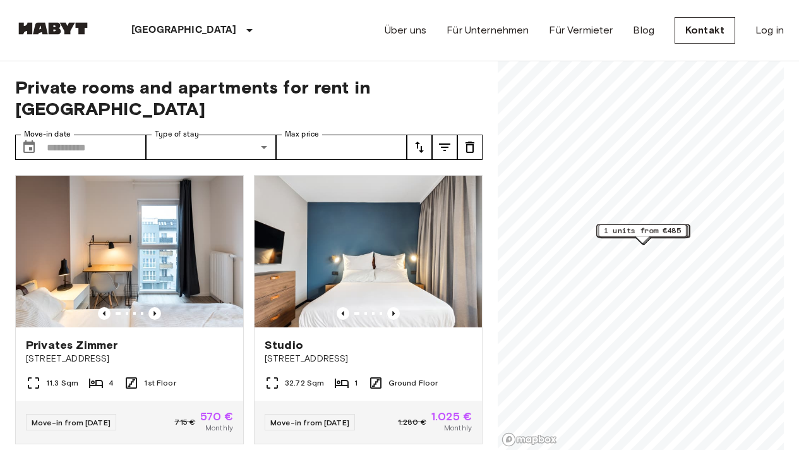  I want to click on label: Move-in date, so click(47, 134).